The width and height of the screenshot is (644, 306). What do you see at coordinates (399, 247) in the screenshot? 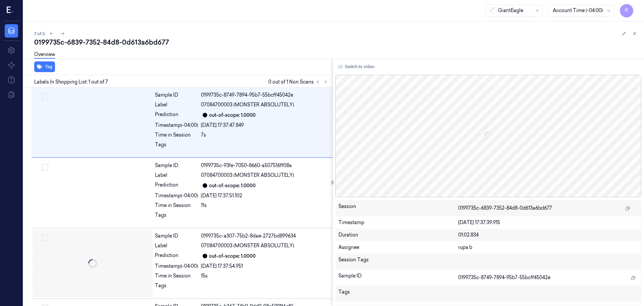
I see `div: Assignee` at bounding box center [399, 247].